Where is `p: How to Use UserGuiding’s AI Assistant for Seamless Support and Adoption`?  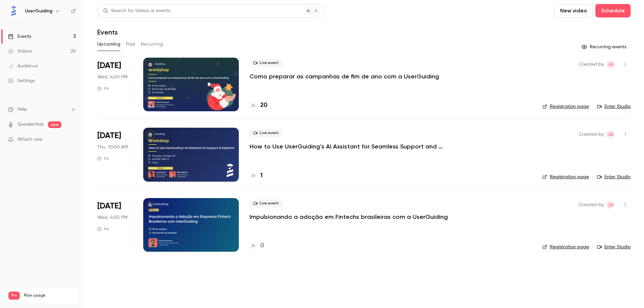
p: How to Use UserGuiding’s AI Assistant for Seamless Support and Adoption is located at coordinates (350, 147).